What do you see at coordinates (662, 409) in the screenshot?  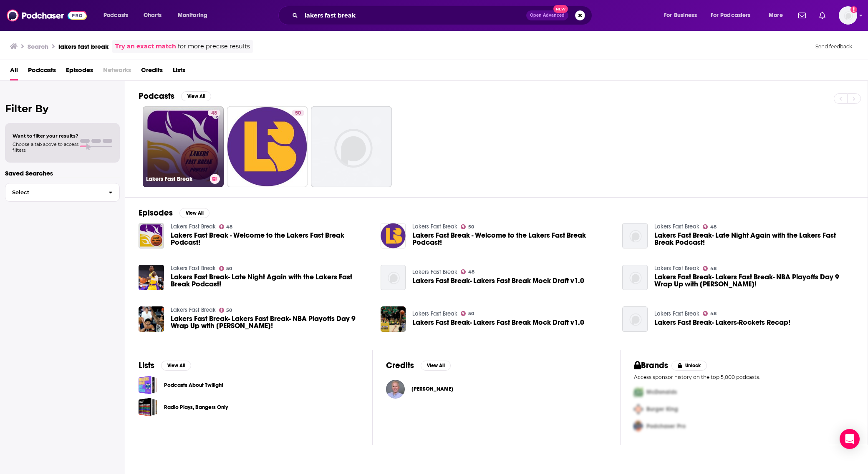 I see `span: Burger King` at bounding box center [662, 409].